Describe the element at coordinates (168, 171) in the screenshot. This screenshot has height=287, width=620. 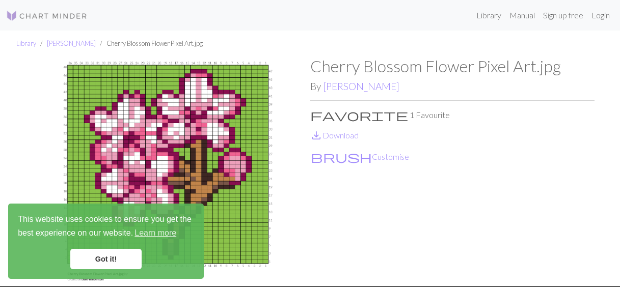
I see `img: Cherry Blossom Flower Pixel Art.jpg` at that location.